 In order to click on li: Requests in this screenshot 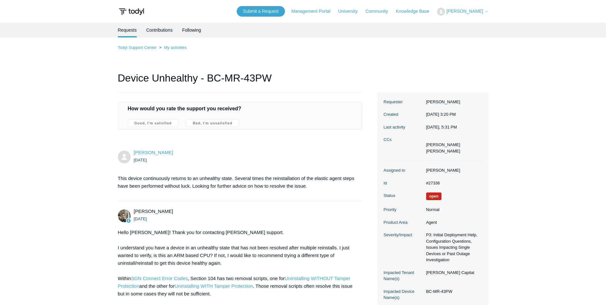, I will do `click(127, 30)`.